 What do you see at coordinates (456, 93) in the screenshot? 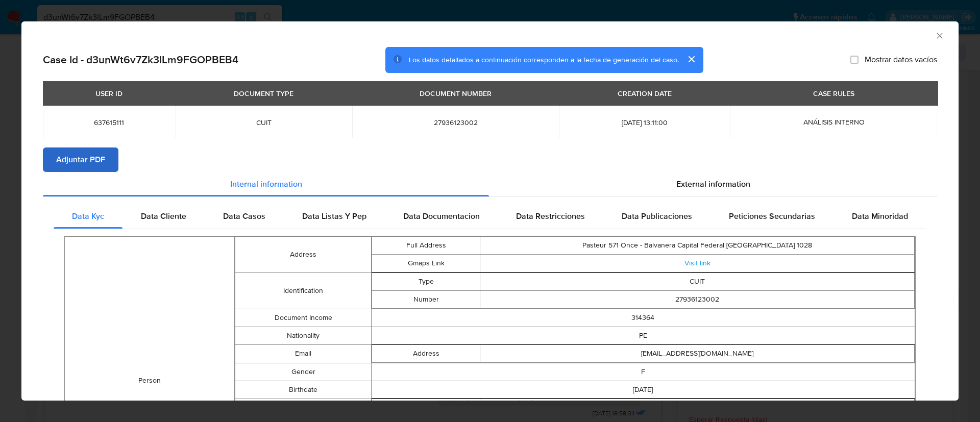
I see `div: DOCUMENT NUMBER` at bounding box center [456, 93].